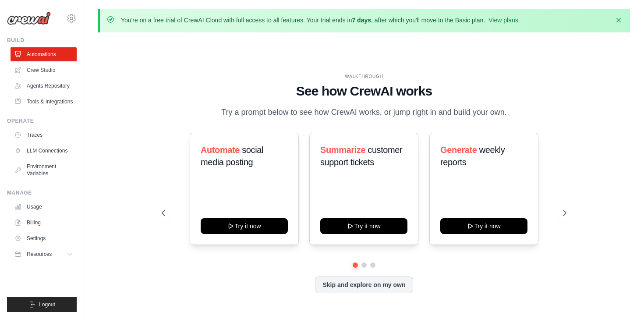 Image resolution: width=644 pixels, height=319 pixels. Describe the element at coordinates (44, 207) in the screenshot. I see `a: Usage` at that location.